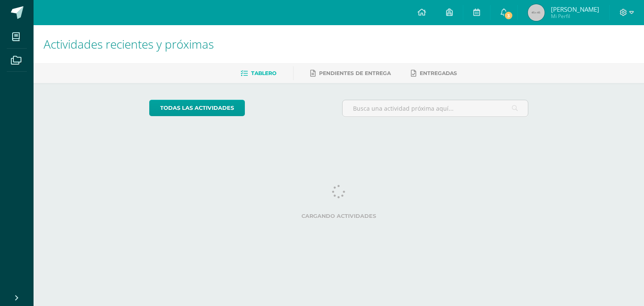  I want to click on img: 45x45, so click(536, 13).